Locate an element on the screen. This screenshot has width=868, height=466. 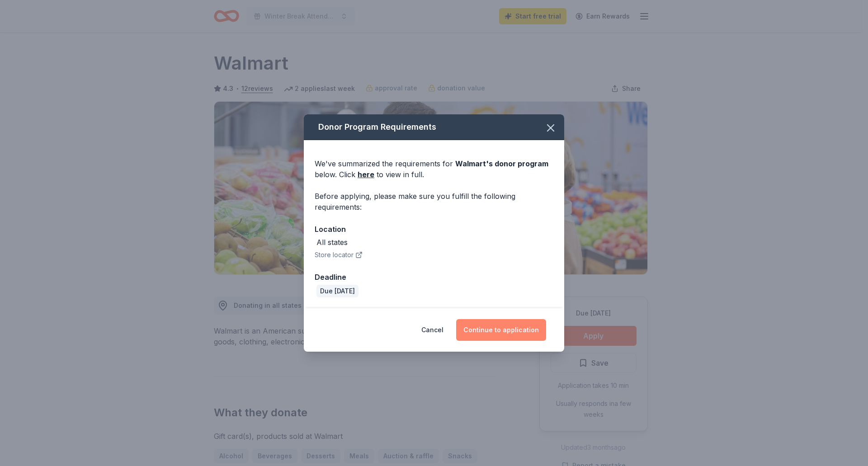
button: Continue to application is located at coordinates (501, 330).